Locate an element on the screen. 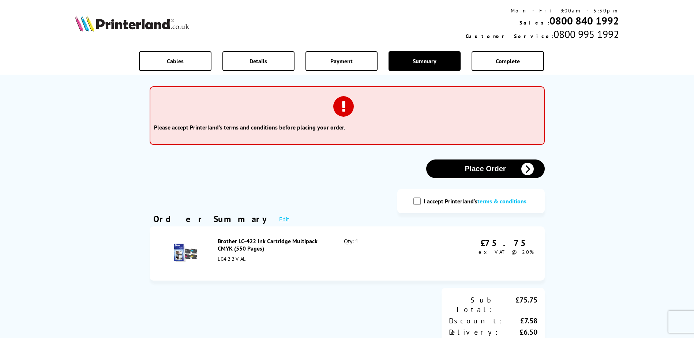 This screenshot has width=694, height=338. span: Customer Service: is located at coordinates (510, 36).